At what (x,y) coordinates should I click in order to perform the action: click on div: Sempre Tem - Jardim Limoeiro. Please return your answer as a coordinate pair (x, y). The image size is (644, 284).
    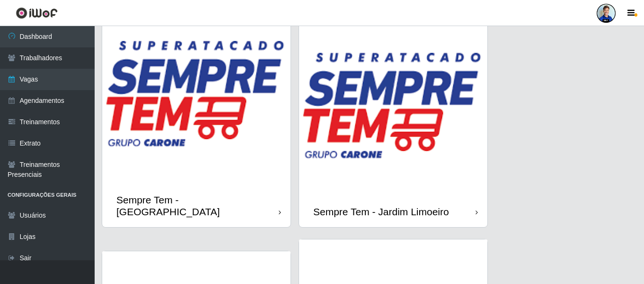
    Looking at the image, I should click on (381, 211).